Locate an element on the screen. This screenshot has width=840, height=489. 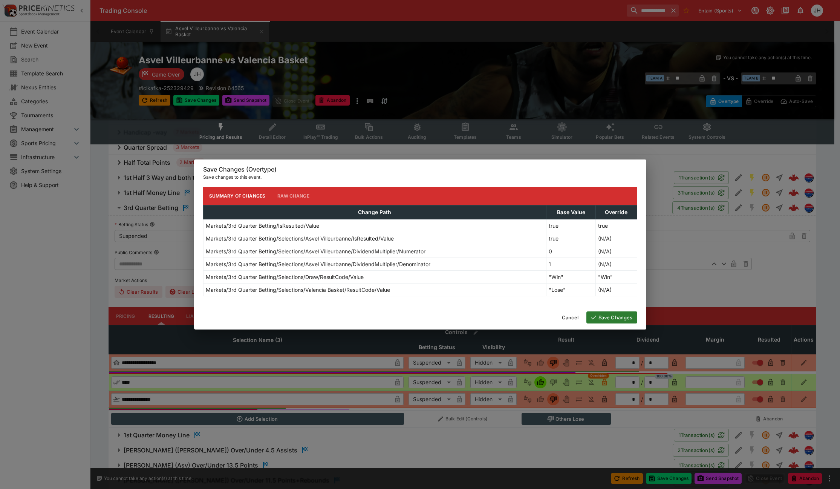
button: Save Changes is located at coordinates (612, 317).